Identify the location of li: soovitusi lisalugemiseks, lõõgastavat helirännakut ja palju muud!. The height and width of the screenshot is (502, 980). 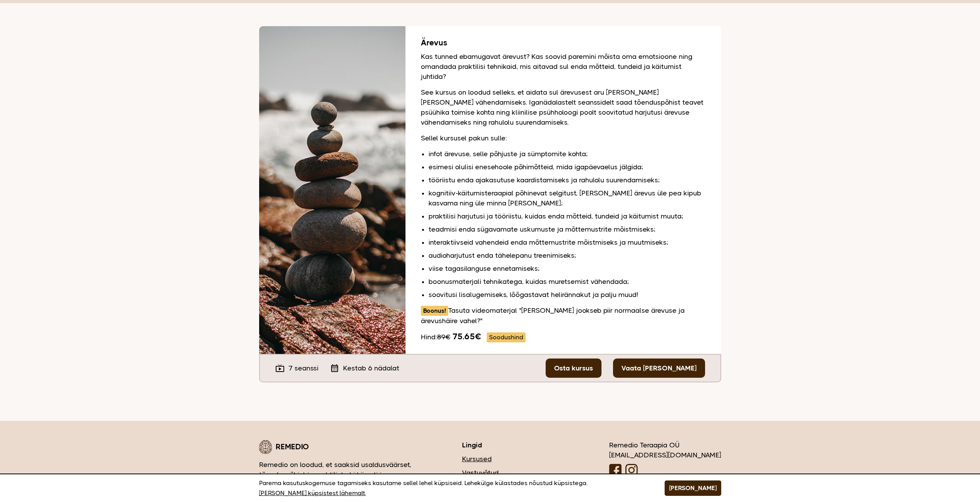
(567, 295).